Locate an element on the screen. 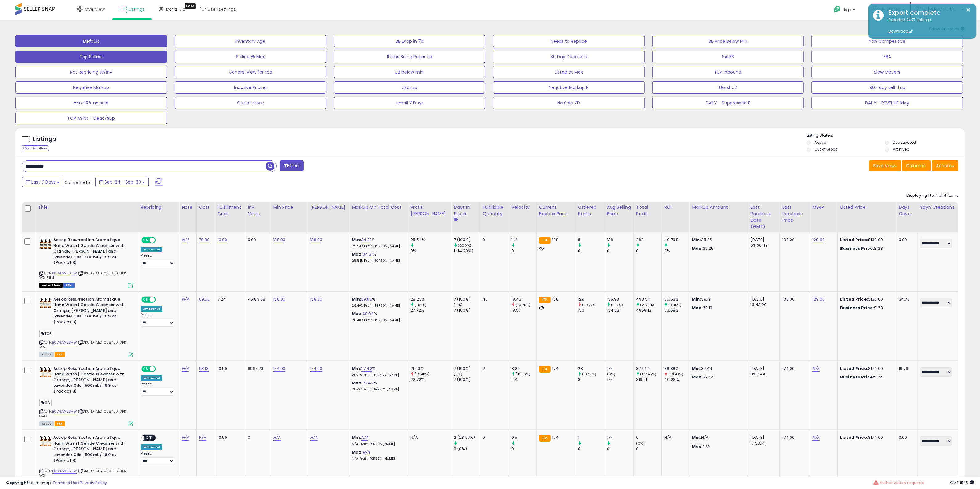  div: 1 is located at coordinates (591, 438).